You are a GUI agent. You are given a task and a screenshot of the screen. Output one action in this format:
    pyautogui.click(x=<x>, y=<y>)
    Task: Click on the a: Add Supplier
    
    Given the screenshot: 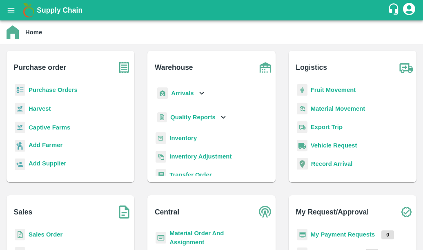 What is the action you would take?
    pyautogui.click(x=47, y=164)
    